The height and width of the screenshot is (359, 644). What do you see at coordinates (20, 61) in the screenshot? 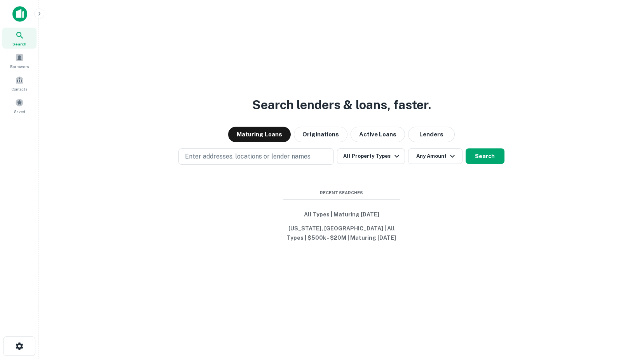
I see `a: Borrowers` at bounding box center [20, 61].